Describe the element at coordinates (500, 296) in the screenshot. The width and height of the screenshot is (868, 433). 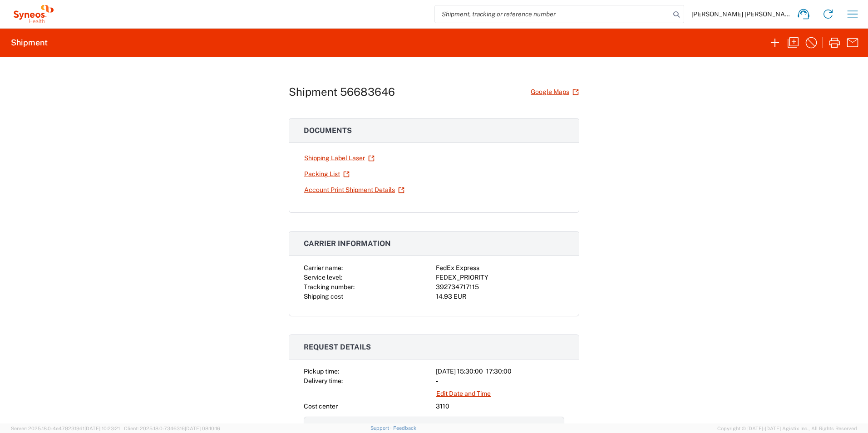
I see `div: 14.93 EUR` at that location.